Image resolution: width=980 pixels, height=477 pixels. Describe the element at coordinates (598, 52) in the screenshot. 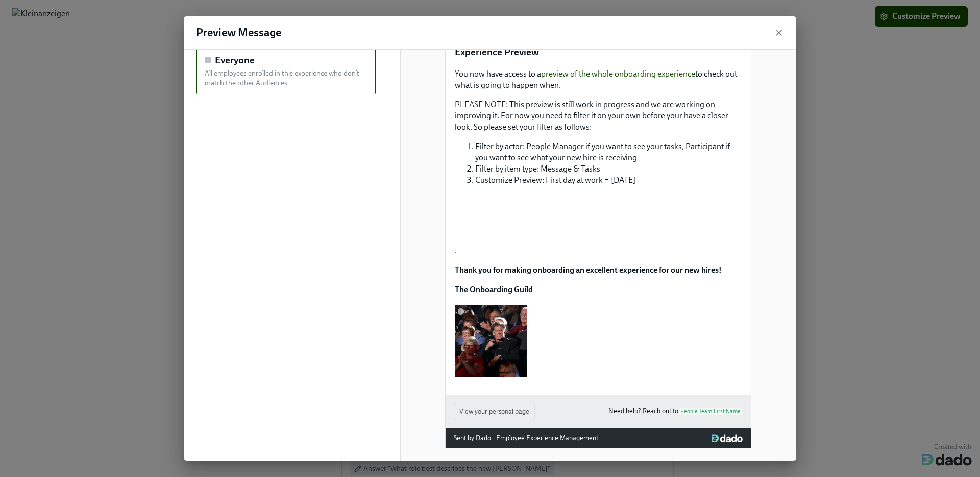

I see `div: Experience Preview` at that location.